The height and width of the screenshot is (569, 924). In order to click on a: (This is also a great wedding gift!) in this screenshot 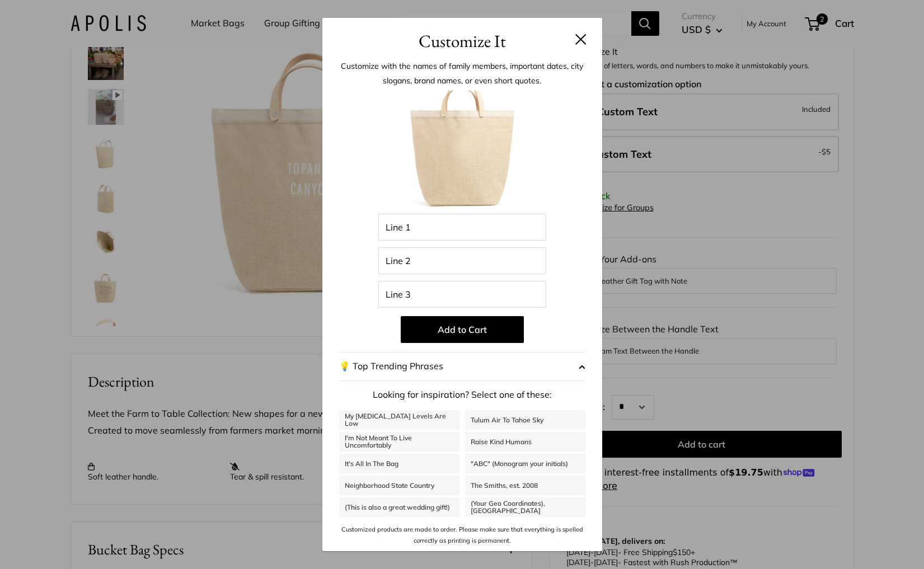, I will do `click(399, 507)`.